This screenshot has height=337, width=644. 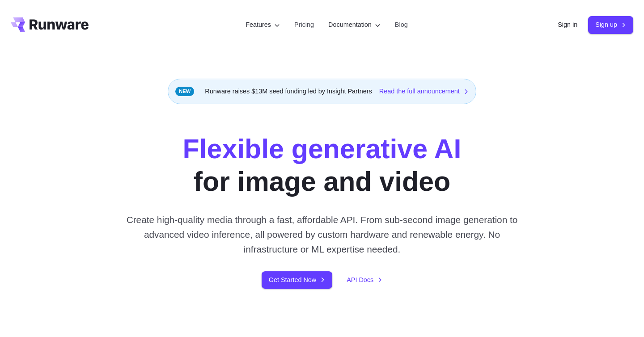 What do you see at coordinates (304, 25) in the screenshot?
I see `a: Pricing` at bounding box center [304, 25].